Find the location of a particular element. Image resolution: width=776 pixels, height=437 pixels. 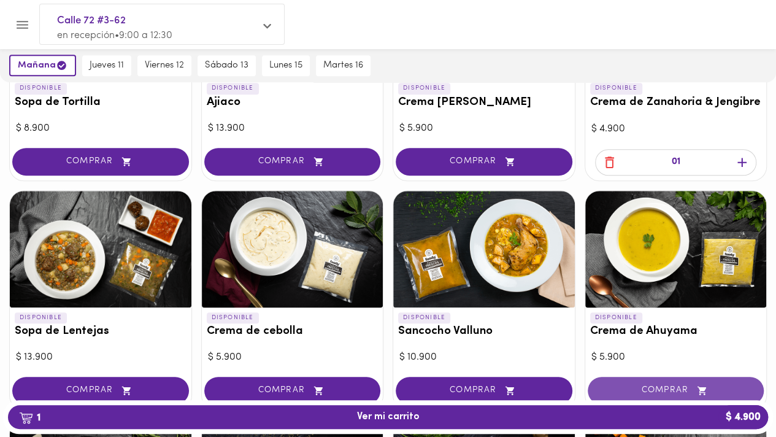

div: Sopa de Lentejas is located at coordinates (101, 249).